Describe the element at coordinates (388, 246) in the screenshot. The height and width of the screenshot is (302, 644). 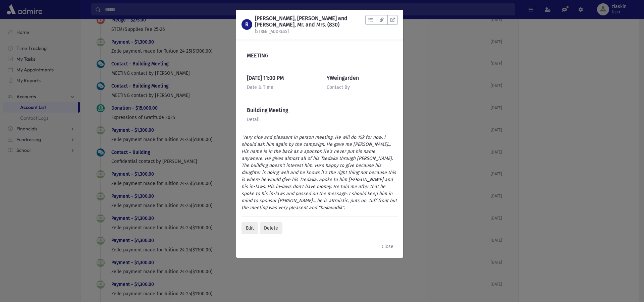
I see `button: Close` at that location.